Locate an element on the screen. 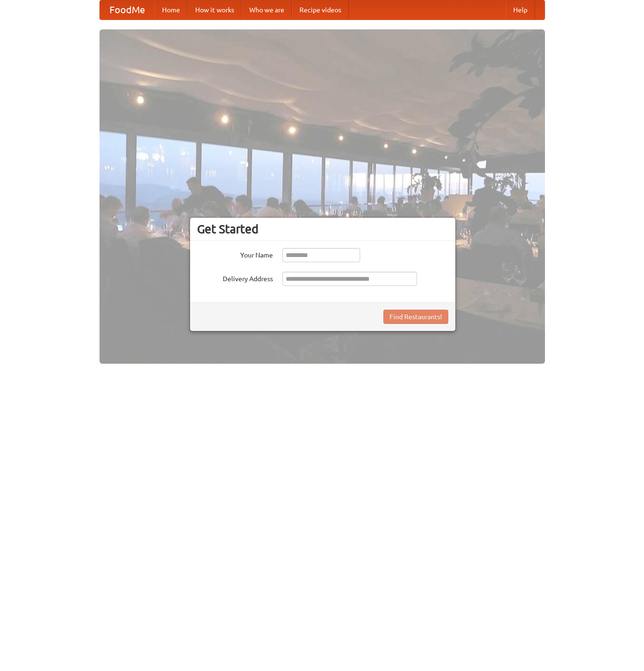 This screenshot has height=671, width=644. h3: Get Started is located at coordinates (323, 229).